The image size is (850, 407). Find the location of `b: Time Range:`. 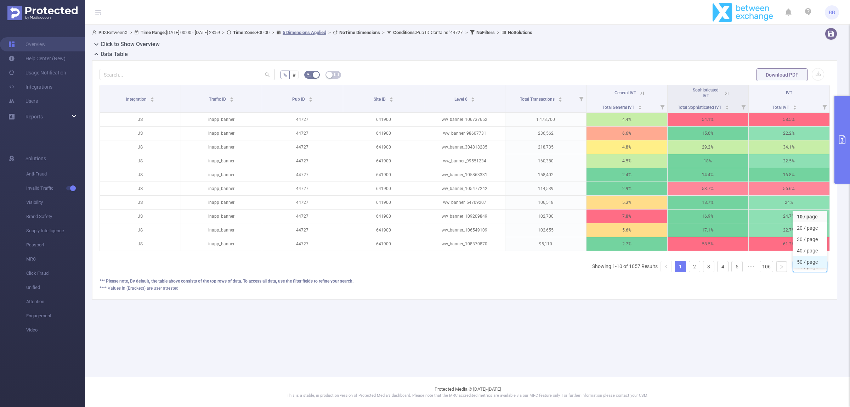

b: Time Range: is located at coordinates (153, 32).